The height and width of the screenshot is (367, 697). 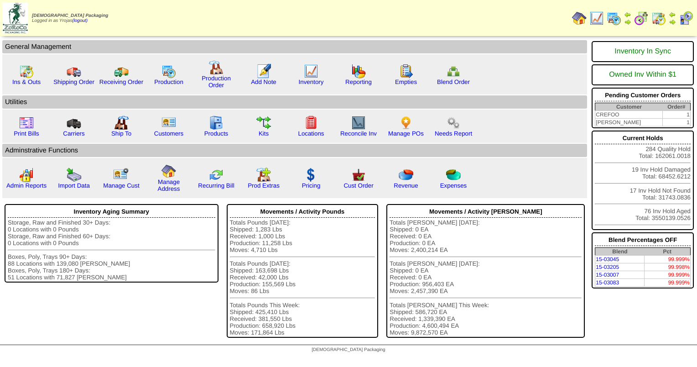 I want to click on a: Carriers, so click(x=73, y=133).